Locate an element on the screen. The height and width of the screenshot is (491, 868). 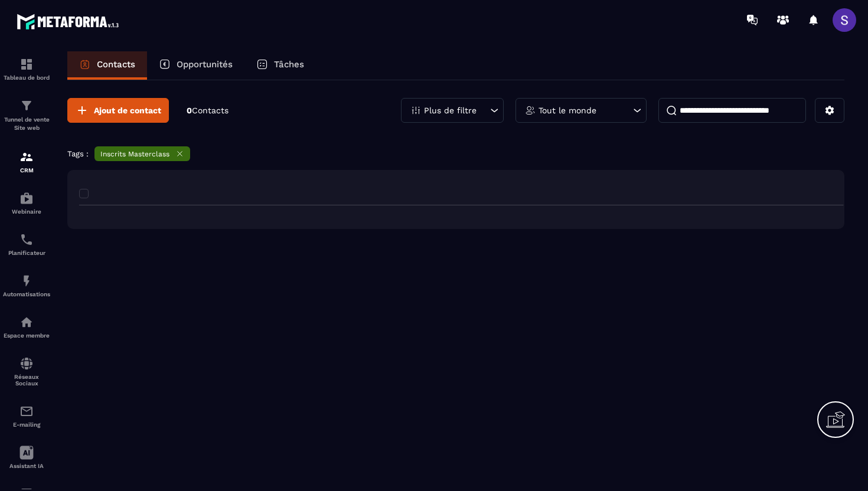
p: Tunnel de vente Site web is located at coordinates (26, 124).